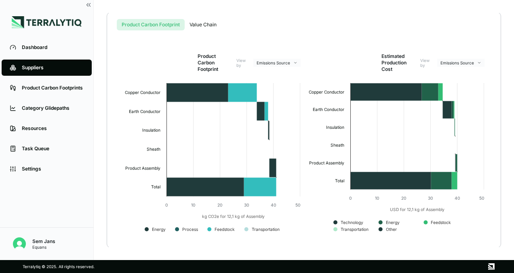  What do you see at coordinates (53, 88) in the screenshot?
I see `div: Product Carbon Footprints` at bounding box center [53, 88].